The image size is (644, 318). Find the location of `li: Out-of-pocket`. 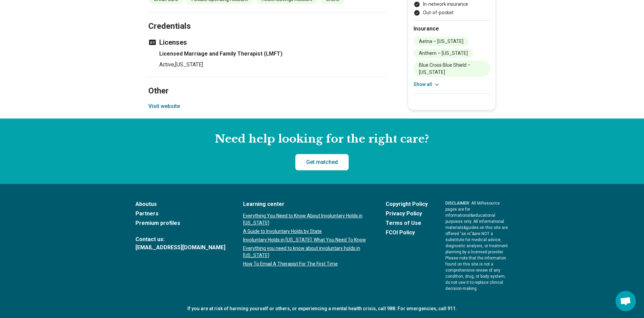

li: Out-of-pocket is located at coordinates (451, 13).